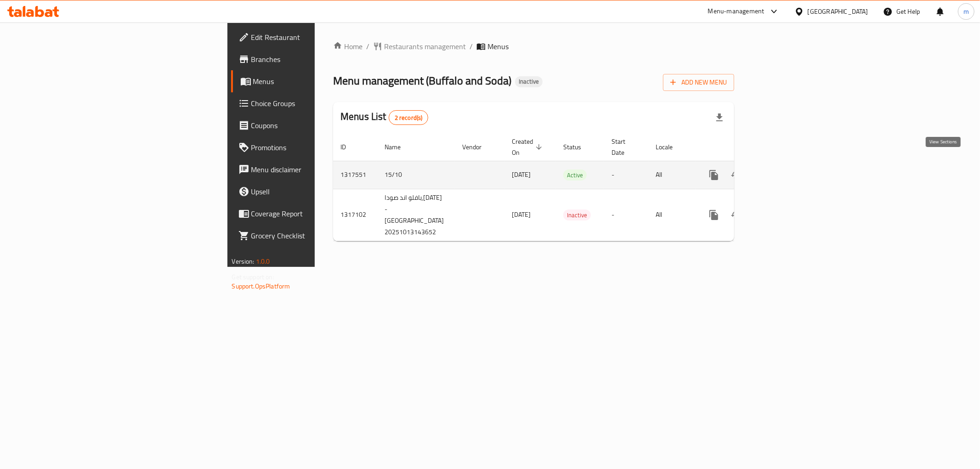 The width and height of the screenshot is (980, 469). Describe the element at coordinates (311, 59) in the screenshot. I see `a: Branches` at that location.